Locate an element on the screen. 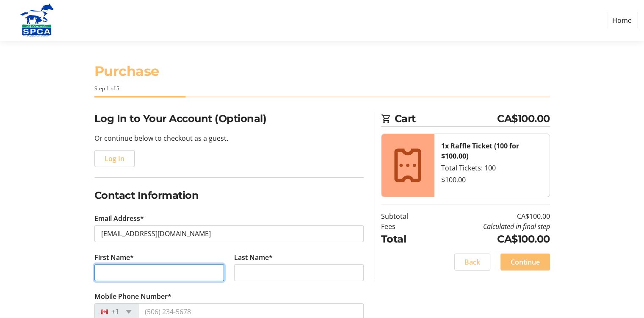 The image size is (644, 318). button: Back is located at coordinates (472, 262).